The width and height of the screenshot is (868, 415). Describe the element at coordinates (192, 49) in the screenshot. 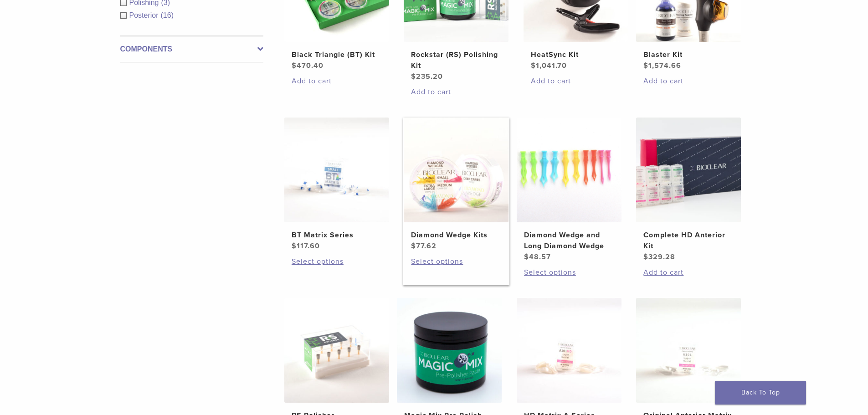

I see `label: Components` at that location.